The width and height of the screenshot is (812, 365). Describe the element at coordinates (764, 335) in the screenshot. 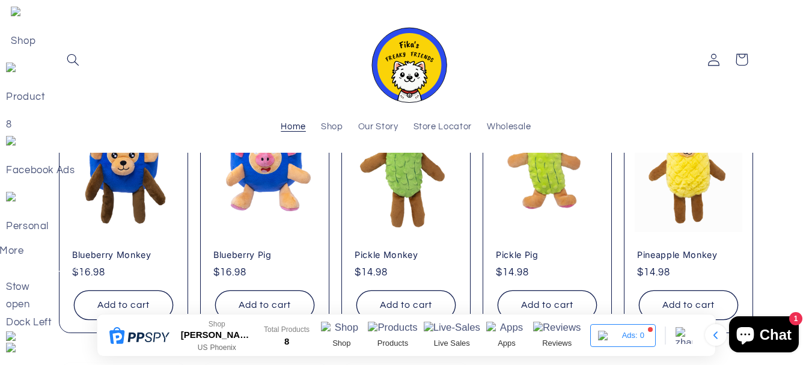

I see `inbox-online-store-chat: Shopify online store chat` at that location.